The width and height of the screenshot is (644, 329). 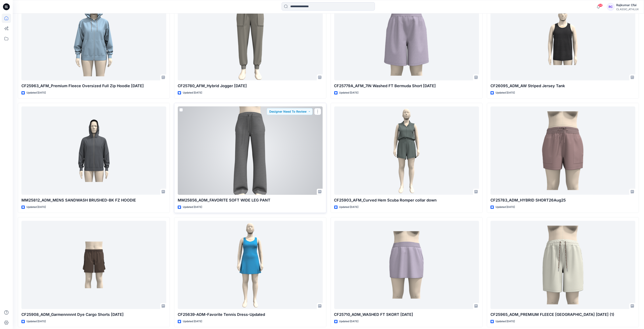 What do you see at coordinates (250, 314) in the screenshot?
I see `p: CF25639-ADM-Favorite Tennis Dress-Updated` at bounding box center [250, 314].